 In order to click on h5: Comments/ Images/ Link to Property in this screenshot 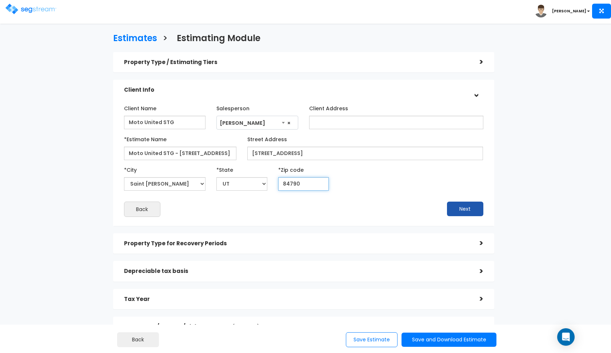, I will do `click(296, 327)`.